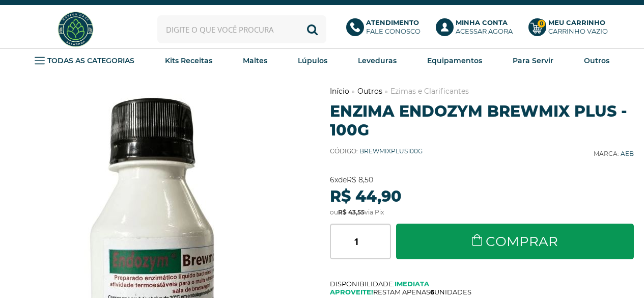 The height and width of the screenshot is (298, 644). I want to click on b: Meu Carrinho, so click(577, 22).